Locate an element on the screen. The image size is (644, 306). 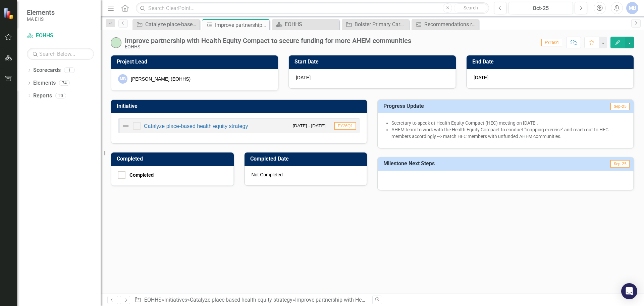
h3: Initiative is located at coordinates (240, 106).